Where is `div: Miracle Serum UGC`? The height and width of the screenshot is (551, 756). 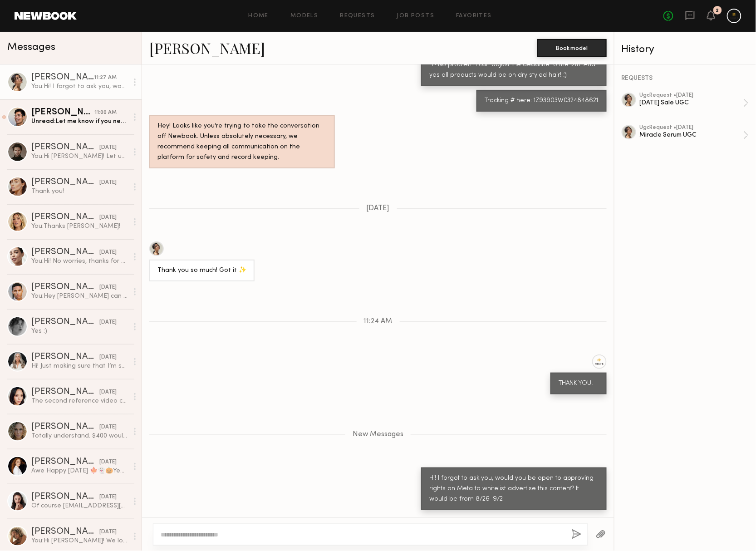
div: Miracle Serum UGC is located at coordinates (691, 135).